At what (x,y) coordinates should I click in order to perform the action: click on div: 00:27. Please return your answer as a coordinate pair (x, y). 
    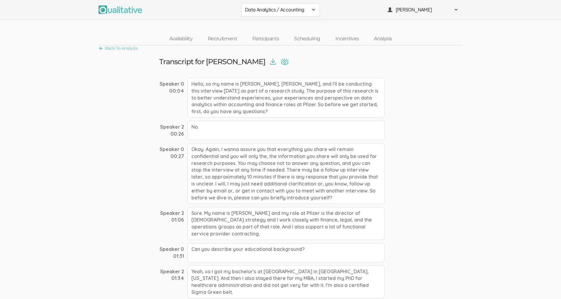
    Looking at the image, I should click on (171, 156).